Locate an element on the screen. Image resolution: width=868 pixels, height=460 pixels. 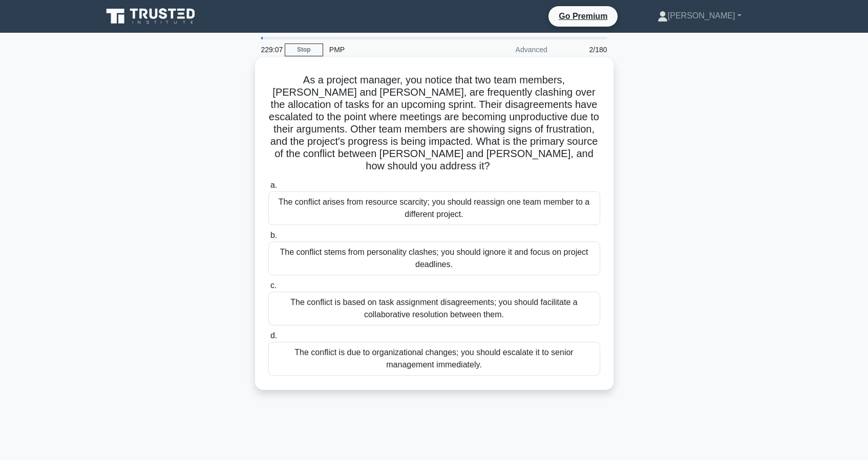
div: The conflict is due to organizational changes; you should escalate it to senior management immedi... is located at coordinates (435, 358).